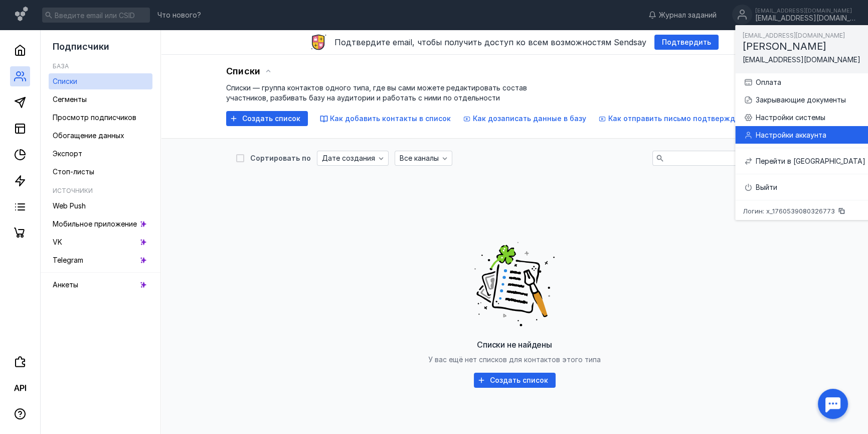 This screenshot has width=868, height=434. Describe the element at coordinates (100, 285) in the screenshot. I see `a: Анкеты` at that location.